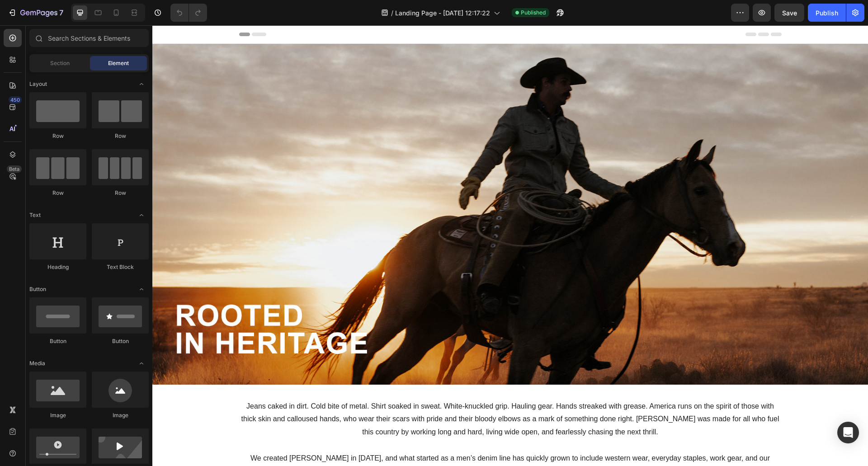  I want to click on span: Media, so click(37, 364).